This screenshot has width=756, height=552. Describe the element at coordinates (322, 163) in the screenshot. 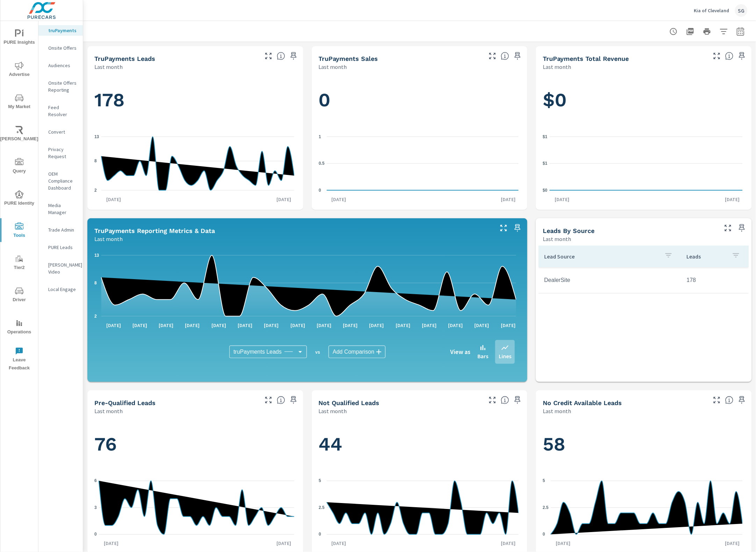

I see `text: 0.5` at that location.